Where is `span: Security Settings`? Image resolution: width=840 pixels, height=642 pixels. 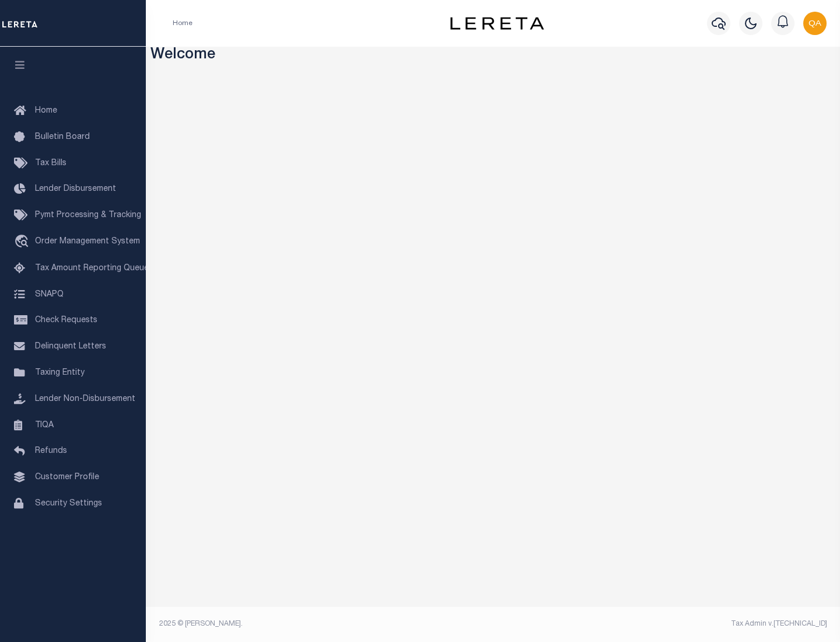 span: Security Settings is located at coordinates (68, 504).